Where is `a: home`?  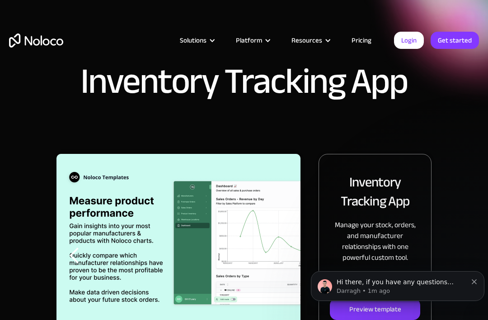 a: home is located at coordinates (36, 40).